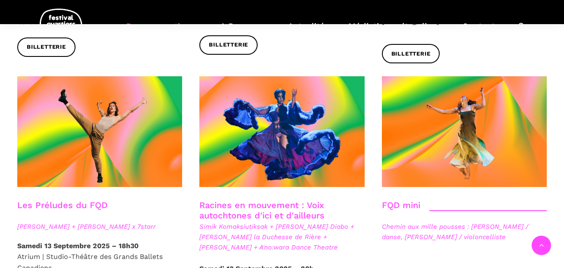 Image resolution: width=564 pixels, height=268 pixels. I want to click on a: Programmation, so click(163, 31).